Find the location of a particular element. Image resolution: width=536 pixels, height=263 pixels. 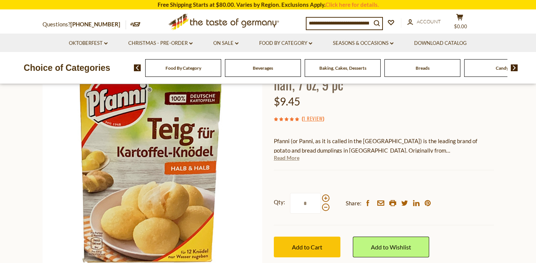

span: Account is located at coordinates (429, 21).